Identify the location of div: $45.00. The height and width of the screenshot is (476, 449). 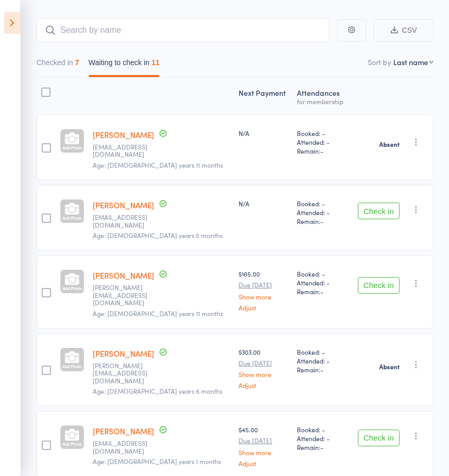
(263, 445).